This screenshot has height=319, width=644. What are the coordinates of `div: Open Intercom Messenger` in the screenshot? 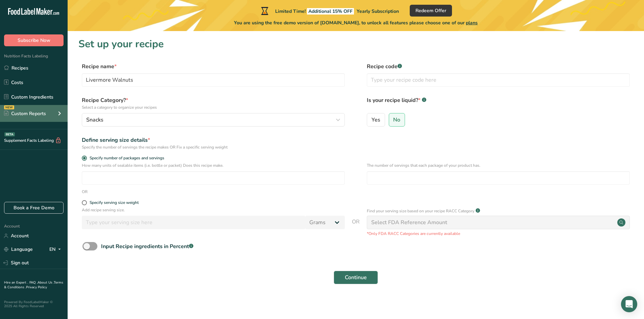 It's located at (629, 304).